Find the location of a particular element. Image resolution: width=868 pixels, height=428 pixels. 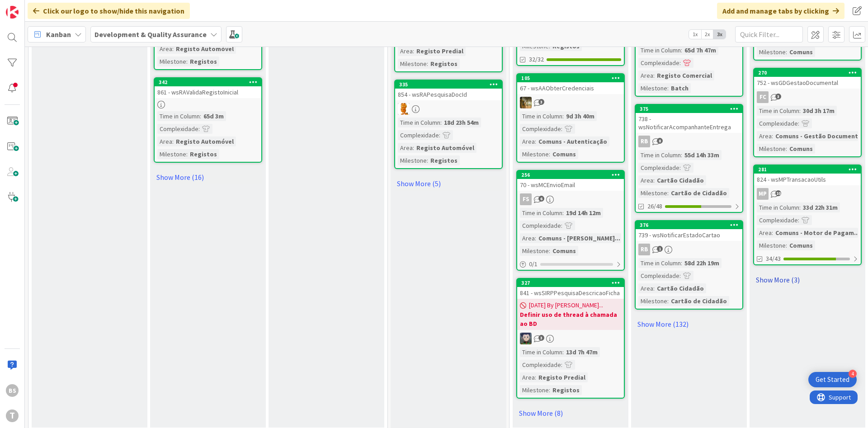

div: Cartão Cidadão is located at coordinates (681, 288).